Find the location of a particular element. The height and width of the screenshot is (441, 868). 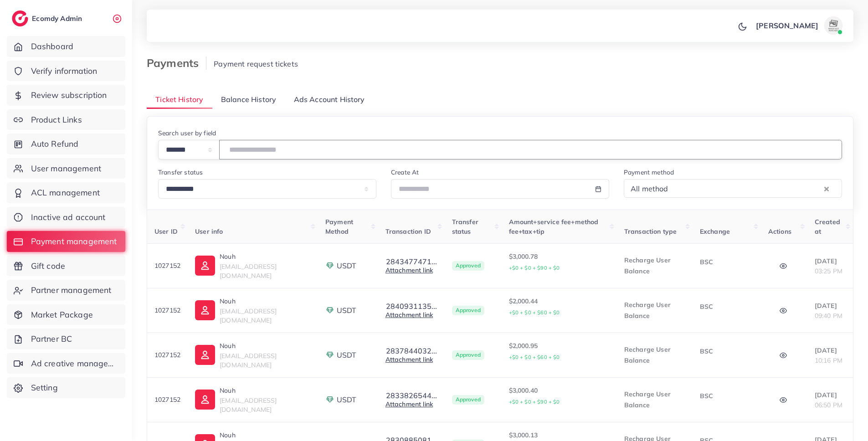

button: Clear Selected is located at coordinates (826, 189).